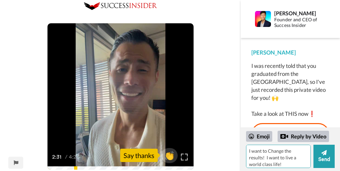  What do you see at coordinates (298, 23) in the screenshot?
I see `div: Founder and CEO of Success Insider` at bounding box center [298, 23].